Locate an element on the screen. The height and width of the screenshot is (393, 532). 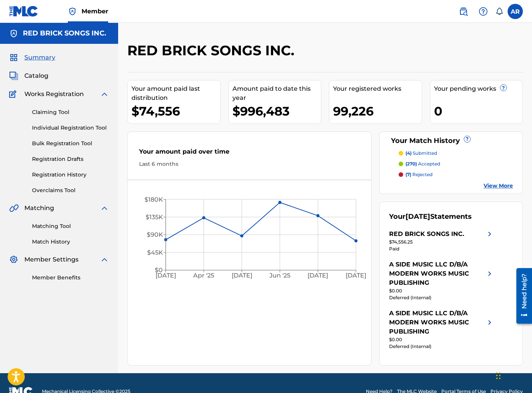
img: Works Registration is located at coordinates (14, 94).